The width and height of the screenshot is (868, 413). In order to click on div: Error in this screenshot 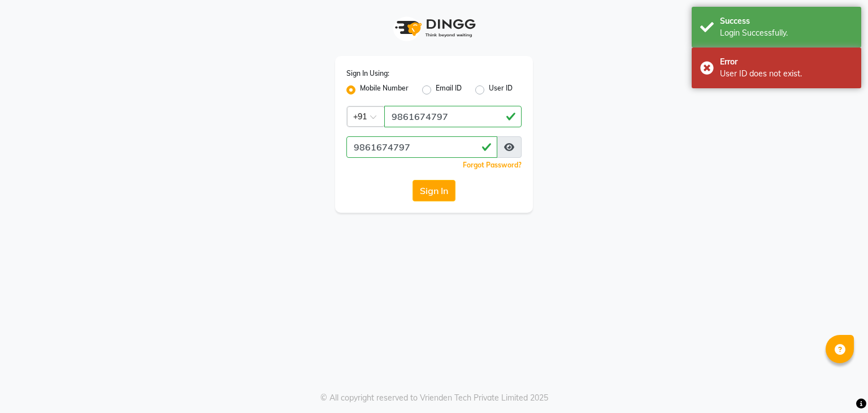, I will do `click(786, 61)`.